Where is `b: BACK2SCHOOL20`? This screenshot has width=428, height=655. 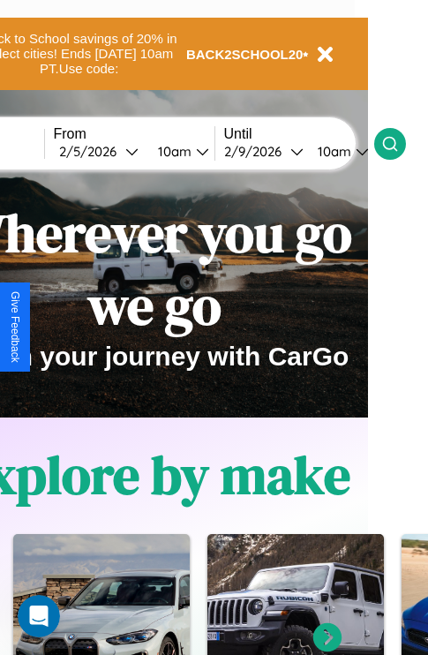 b: BACK2SCHOOL20 is located at coordinates (245, 54).